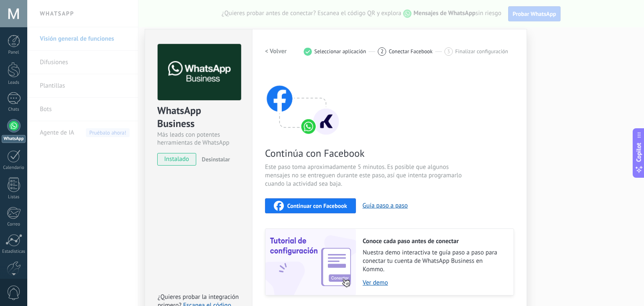  Describe the element at coordinates (198, 117) in the screenshot. I see `div: WhatsApp Business` at that location.